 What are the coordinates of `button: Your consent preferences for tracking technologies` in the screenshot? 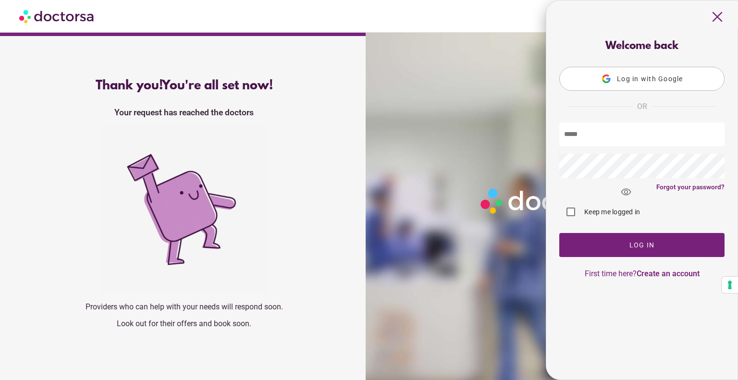 It's located at (730, 285).